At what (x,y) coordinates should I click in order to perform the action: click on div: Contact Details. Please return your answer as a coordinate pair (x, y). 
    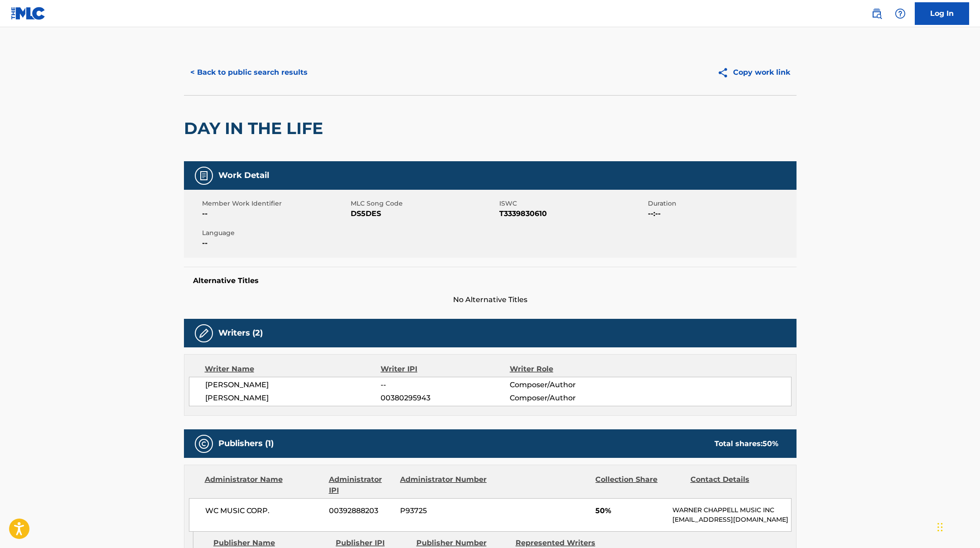
    Looking at the image, I should click on (734, 485).